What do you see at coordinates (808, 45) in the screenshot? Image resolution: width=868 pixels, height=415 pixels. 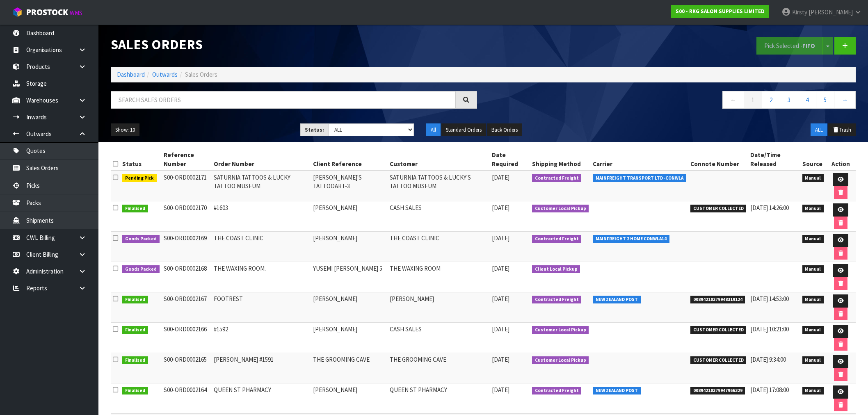 I see `strong: FIFO` at bounding box center [808, 45].